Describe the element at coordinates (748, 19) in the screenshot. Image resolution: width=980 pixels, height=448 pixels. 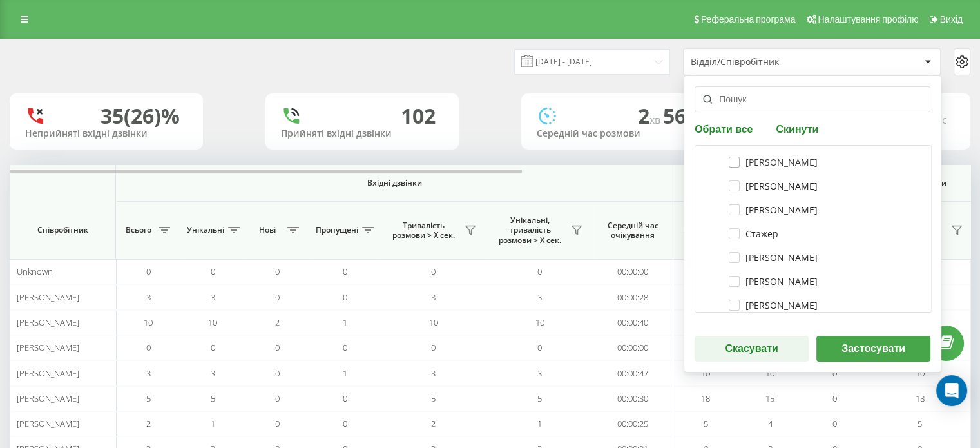
I see `span: Реферальна програма` at that location.